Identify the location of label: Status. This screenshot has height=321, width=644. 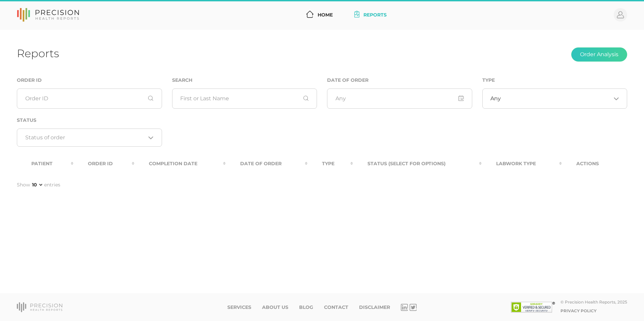
(27, 120).